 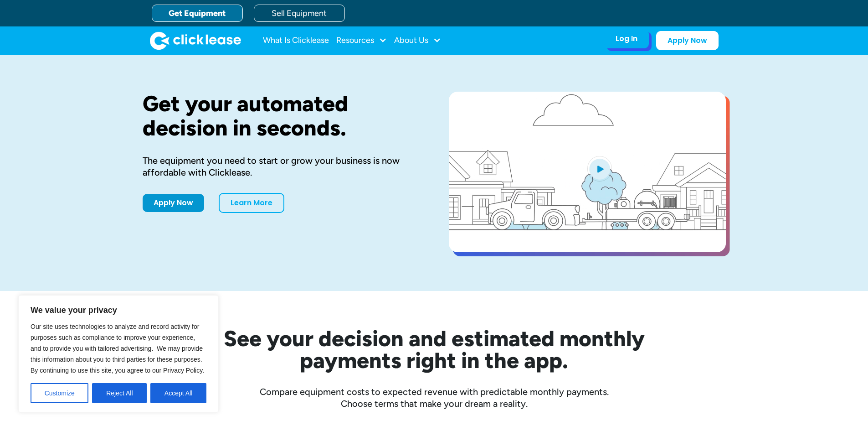 I want to click on div: The equipment you need to start or grow your business is now affordable with Clicklease., so click(x=281, y=167).